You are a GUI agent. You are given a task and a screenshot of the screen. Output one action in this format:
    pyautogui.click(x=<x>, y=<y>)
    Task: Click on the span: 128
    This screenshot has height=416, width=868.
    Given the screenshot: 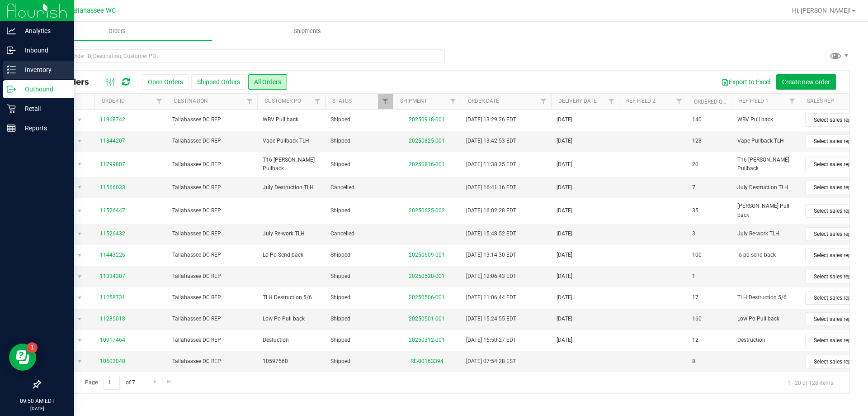 What is the action you would take?
    pyautogui.click(x=697, y=141)
    